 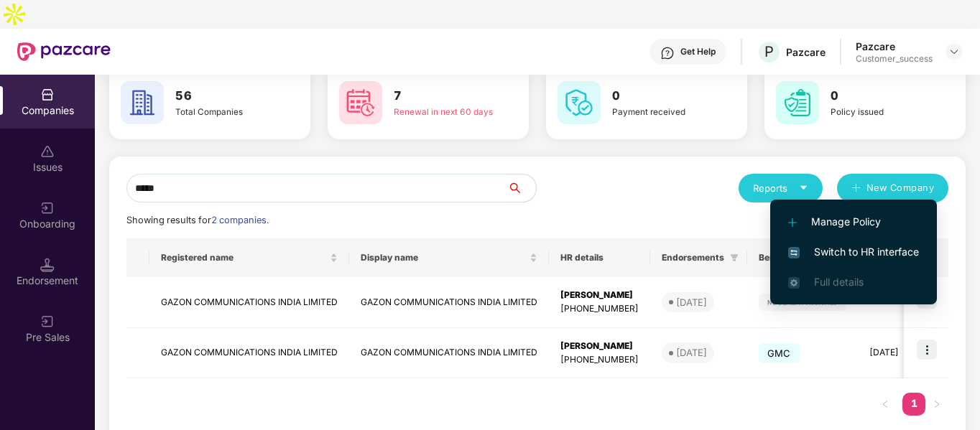 I want to click on img: svg+xml;base64,PHN2ZyB3aWR0aD0iMTQuNSIgaGVpZ2h0PSIxNC41IiB2aWV3Qm94PSIwIDAgMTYgMTYiIGZpbGw9Im5vbm..., so click(x=47, y=265).